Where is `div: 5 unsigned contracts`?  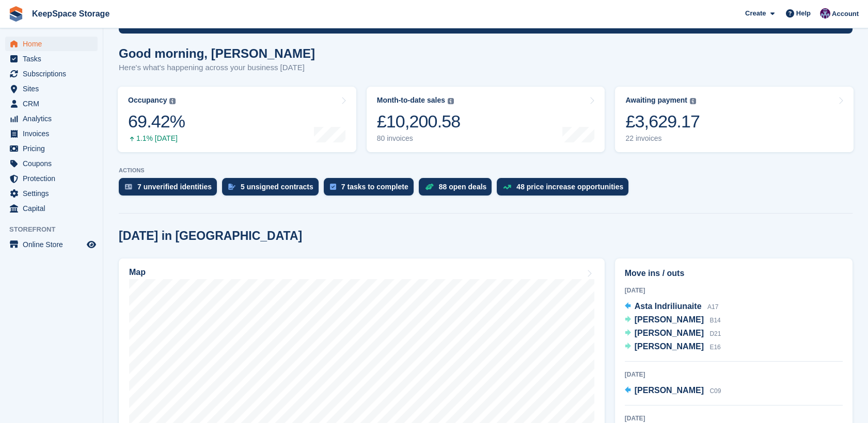 div: 5 unsigned contracts is located at coordinates (277, 187).